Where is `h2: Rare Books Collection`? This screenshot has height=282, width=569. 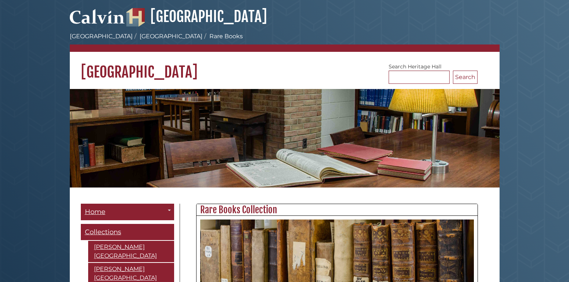 h2: Rare Books Collection is located at coordinates (337, 210).